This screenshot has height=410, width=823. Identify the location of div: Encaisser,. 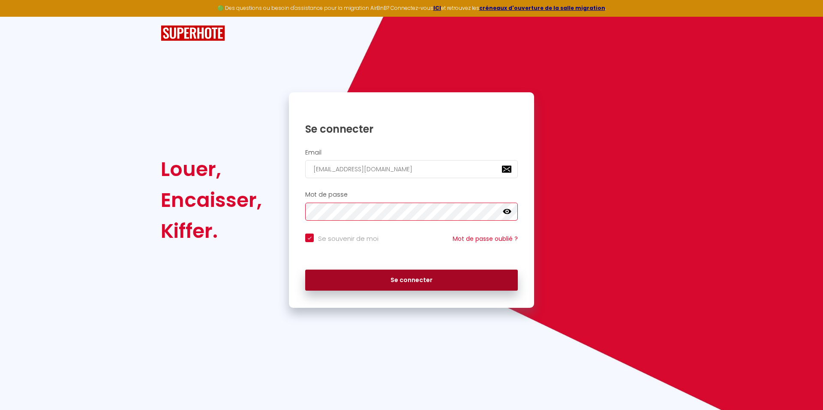
(211, 200).